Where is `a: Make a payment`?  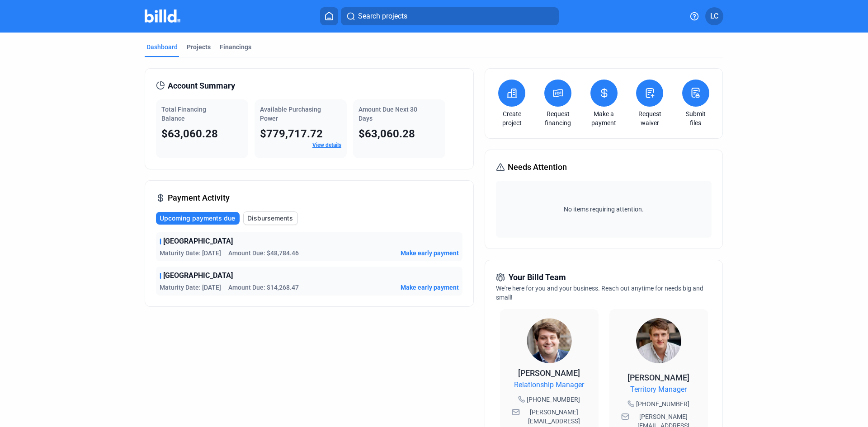
a: Make a payment is located at coordinates (604, 118).